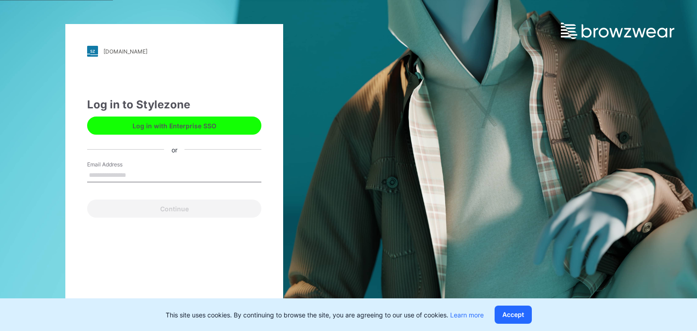 Image resolution: width=697 pixels, height=331 pixels. I want to click on div: Log in to Stylezone, so click(174, 105).